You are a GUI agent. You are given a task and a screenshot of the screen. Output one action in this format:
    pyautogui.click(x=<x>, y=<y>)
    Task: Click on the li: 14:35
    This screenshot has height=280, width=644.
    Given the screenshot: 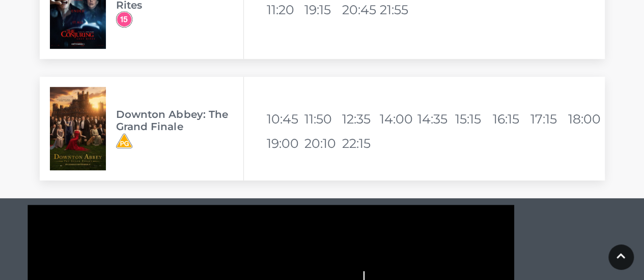 What is the action you would take?
    pyautogui.click(x=435, y=119)
    